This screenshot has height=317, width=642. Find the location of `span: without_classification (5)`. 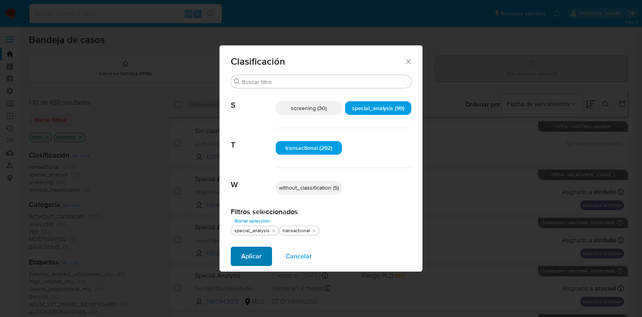

span: without_classification (5) is located at coordinates (309, 187).